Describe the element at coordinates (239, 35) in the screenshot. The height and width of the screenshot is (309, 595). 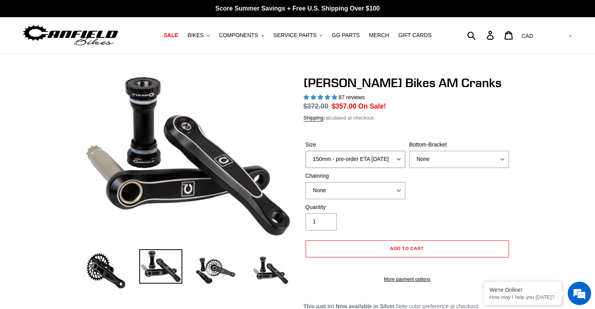
I see `span: COMPONENTS` at that location.